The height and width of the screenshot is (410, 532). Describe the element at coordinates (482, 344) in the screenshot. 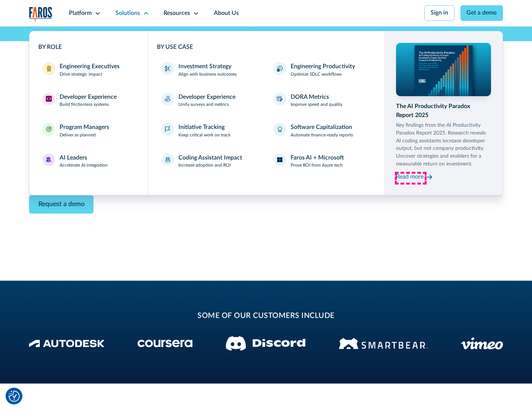

I see `img: Vimeo logo` at that location.